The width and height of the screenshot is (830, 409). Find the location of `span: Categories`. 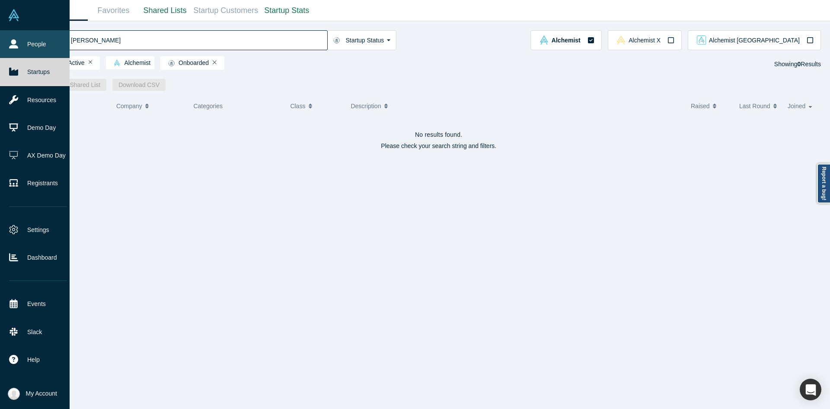

span: Categories is located at coordinates (208, 106).